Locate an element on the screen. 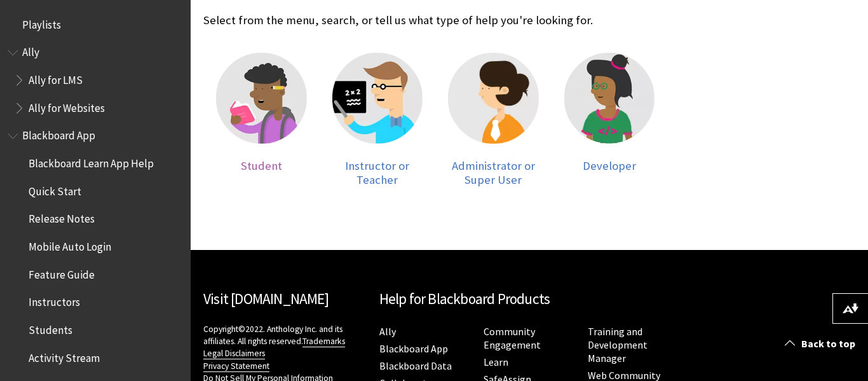 This screenshot has width=868, height=381. a: Administrator Administrator or Super User is located at coordinates (494, 119).